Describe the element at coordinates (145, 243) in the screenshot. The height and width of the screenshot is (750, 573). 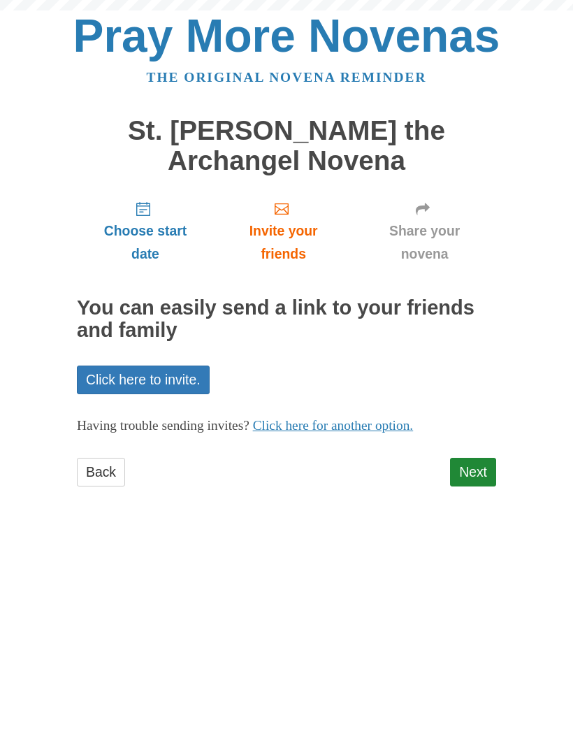
I see `span: Choose start date` at that location.